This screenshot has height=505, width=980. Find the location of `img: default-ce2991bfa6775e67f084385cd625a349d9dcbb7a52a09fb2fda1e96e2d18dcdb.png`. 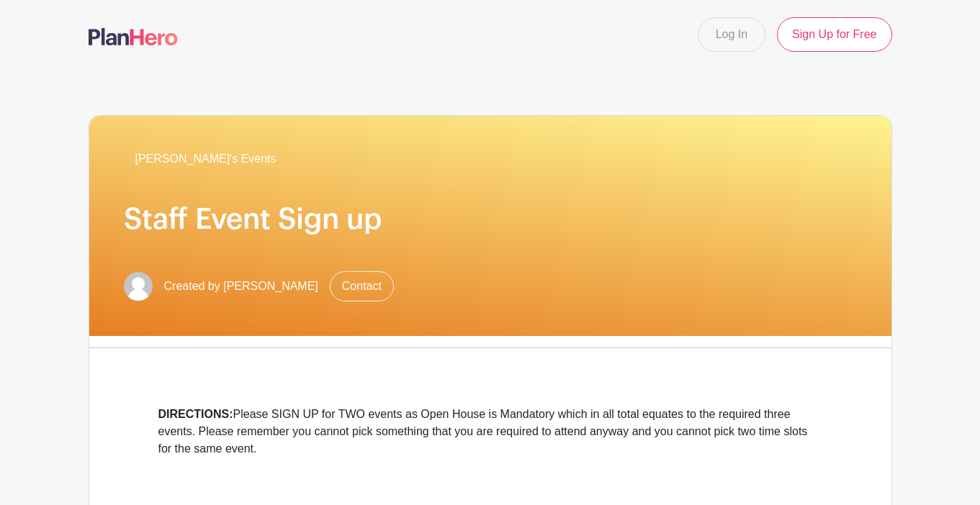

img: default-ce2991bfa6775e67f084385cd625a349d9dcbb7a52a09fb2fda1e96e2d18dcdb.png is located at coordinates (139, 287).